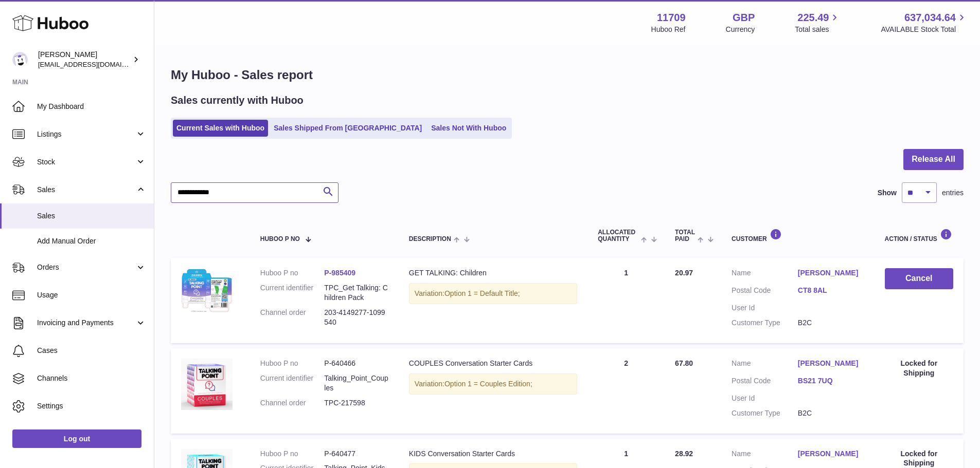 This screenshot has width=980, height=468. I want to click on a: CT8 8AL, so click(831, 290).